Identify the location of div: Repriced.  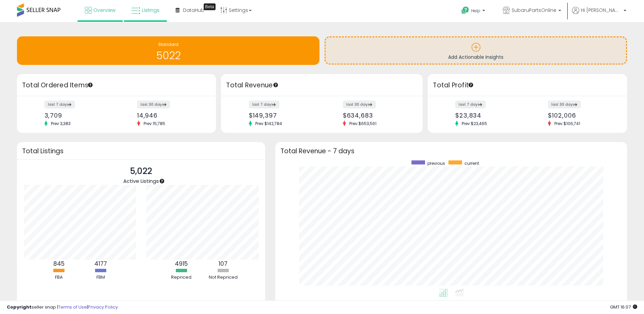
(181, 277).